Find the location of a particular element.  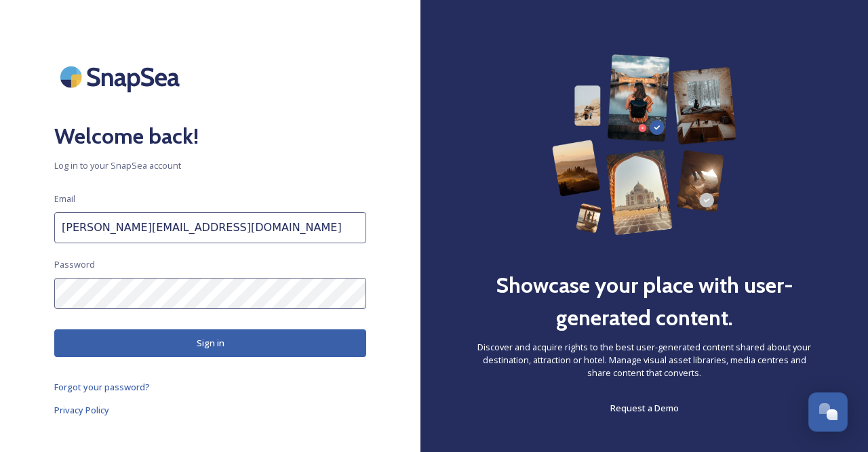

a: Request a Demo is located at coordinates (644, 408).